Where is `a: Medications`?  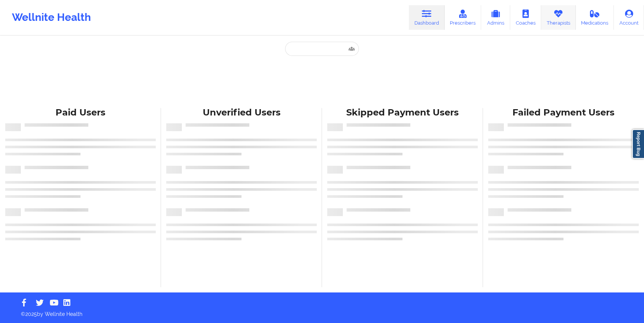 a: Medications is located at coordinates (595, 18).